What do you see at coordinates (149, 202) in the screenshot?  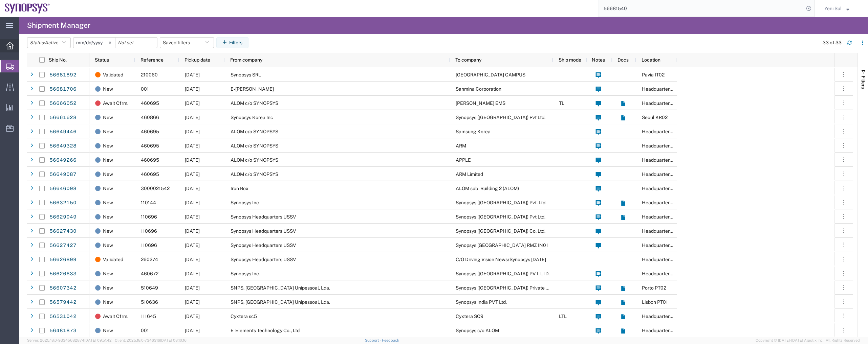 I see `span: 110144` at bounding box center [149, 202].